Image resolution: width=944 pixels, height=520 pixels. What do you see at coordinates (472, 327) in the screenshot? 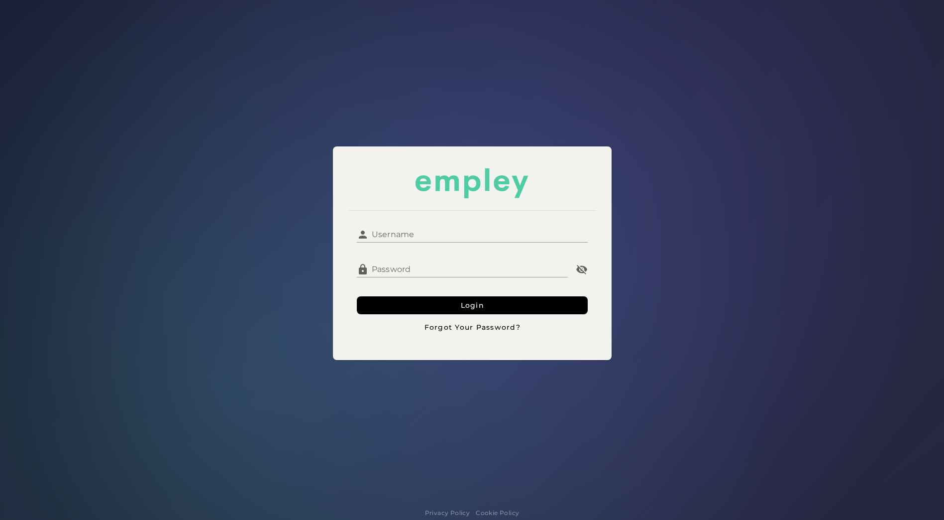
I see `button: Forgot Your Password?` at bounding box center [472, 327].